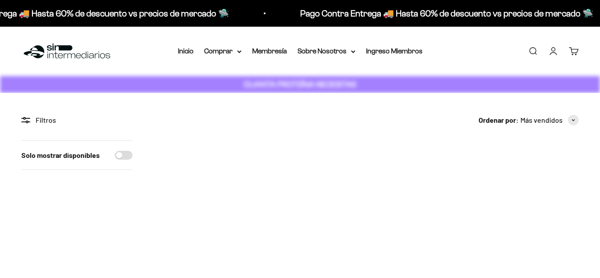 The height and width of the screenshot is (278, 600). What do you see at coordinates (549, 120) in the screenshot?
I see `button: Más vendidos` at bounding box center [549, 120].